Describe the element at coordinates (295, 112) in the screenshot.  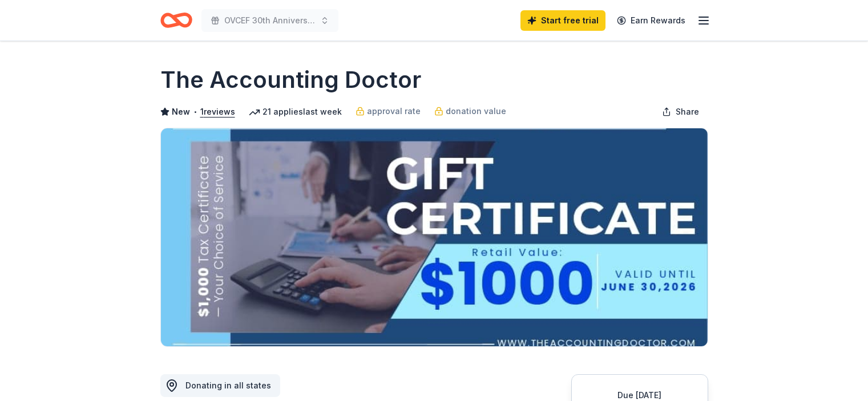
I see `div: 21 applies last week` at that location.